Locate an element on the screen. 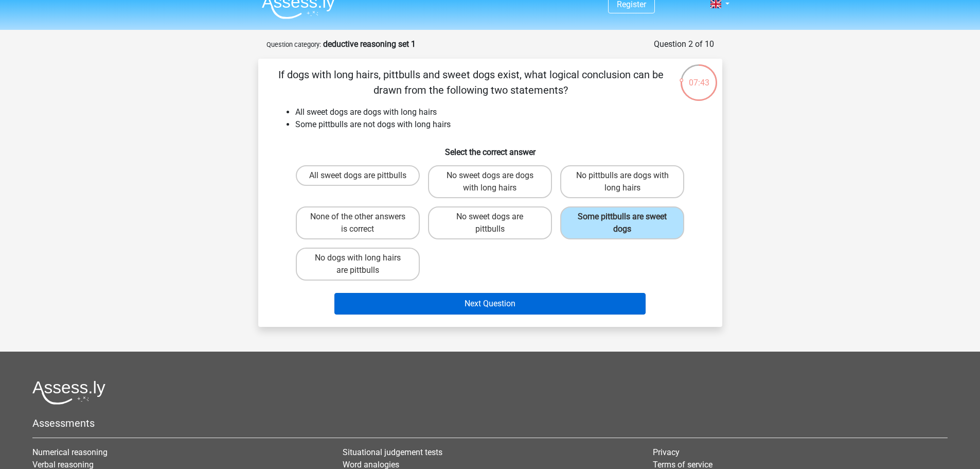  h6: Select the correct answer is located at coordinates (491, 148).